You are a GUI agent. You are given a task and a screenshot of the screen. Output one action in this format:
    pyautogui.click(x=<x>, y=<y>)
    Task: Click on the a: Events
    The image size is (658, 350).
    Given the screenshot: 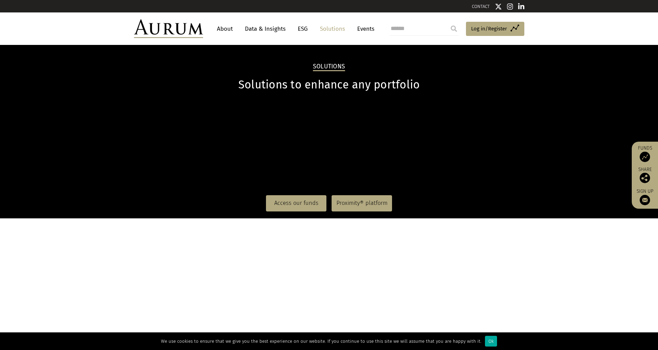 What is the action you would take?
    pyautogui.click(x=364, y=29)
    